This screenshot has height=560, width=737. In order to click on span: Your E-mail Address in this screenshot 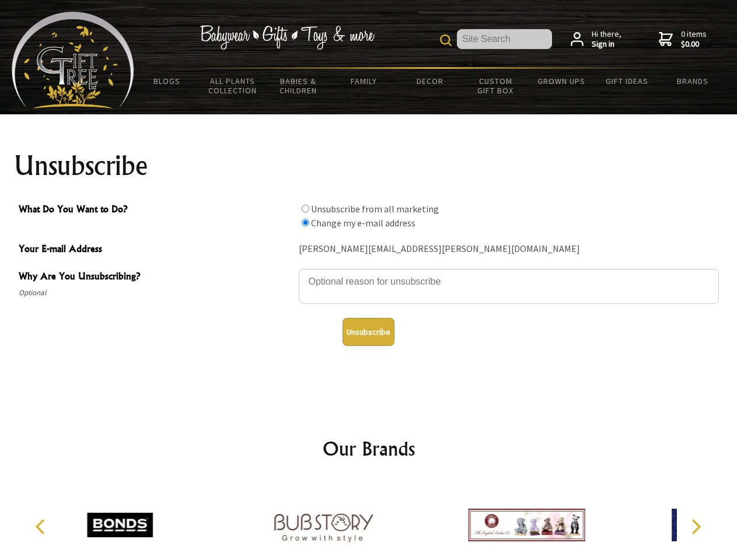, I will do `click(155, 250)`.